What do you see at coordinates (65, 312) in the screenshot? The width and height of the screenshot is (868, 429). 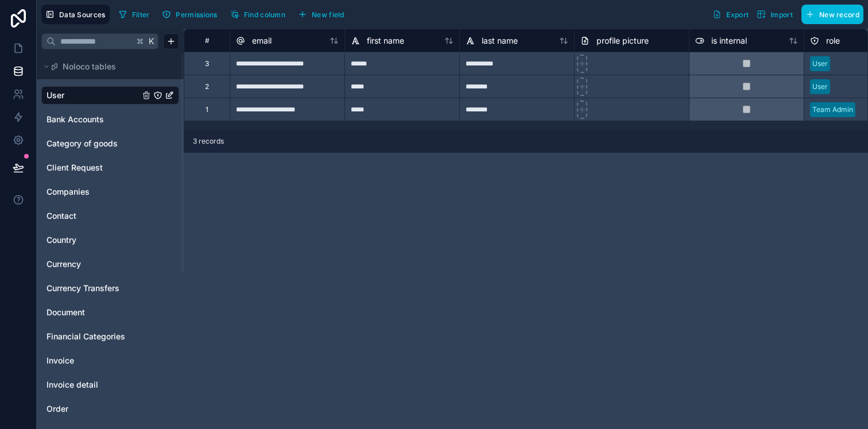 I see `span: Document` at bounding box center [65, 312].